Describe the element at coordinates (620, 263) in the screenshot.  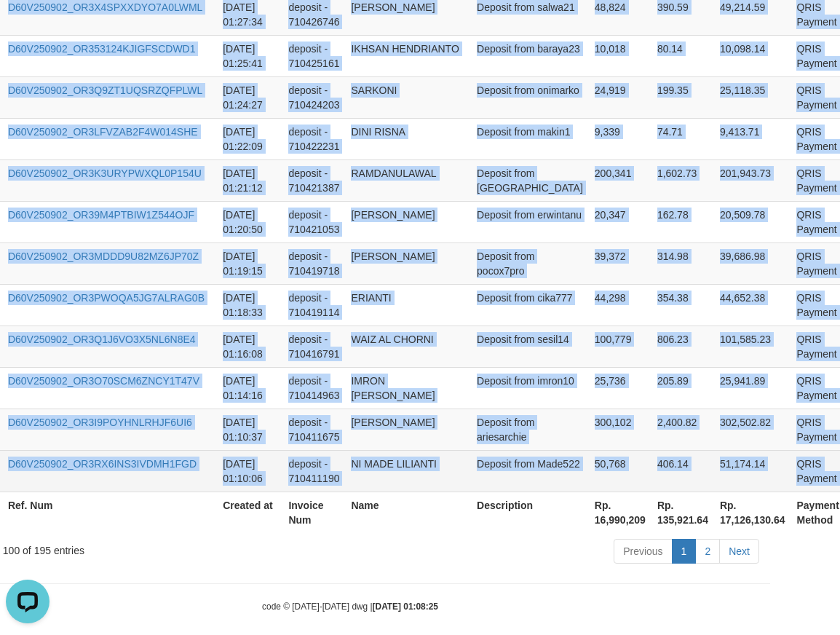
I see `td: 39,372` at that location.